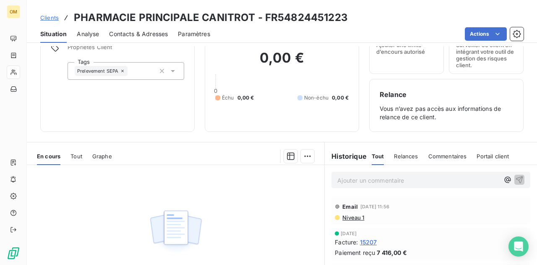 Image resolution: width=537 pixels, height=265 pixels. Describe the element at coordinates (346, 242) in the screenshot. I see `span: Facture :` at that location.